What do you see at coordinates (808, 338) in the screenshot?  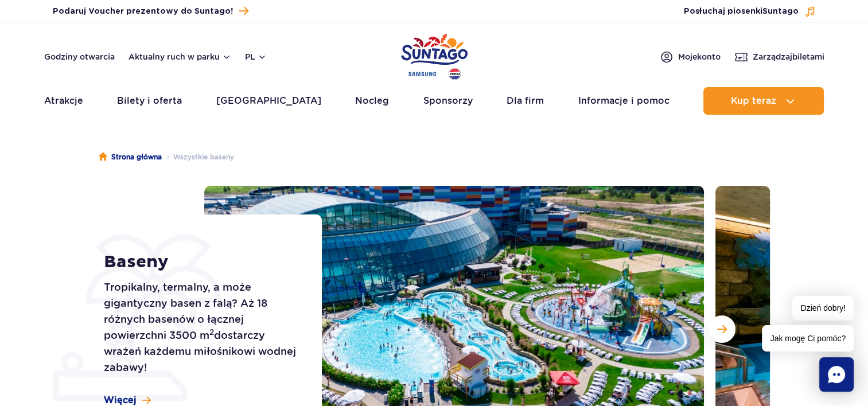 I see `span: Jak mogę Ci pomóc?` at bounding box center [808, 338].